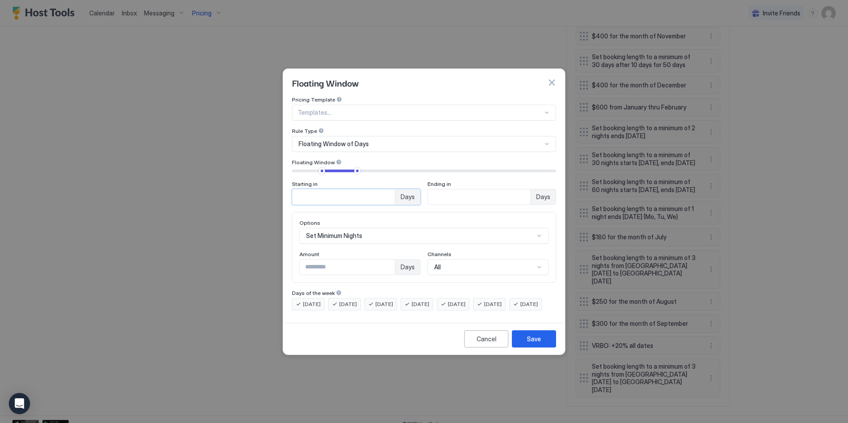 This screenshot has height=423, width=848. I want to click on span: Rule Type, so click(304, 131).